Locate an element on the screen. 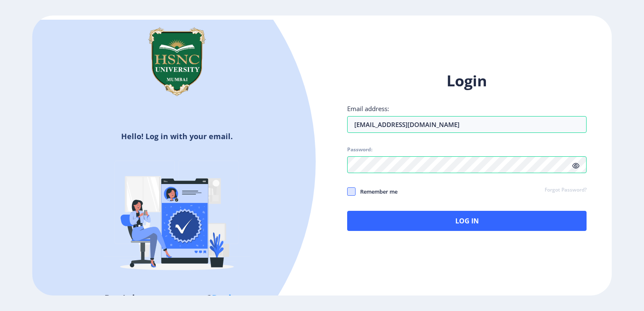 Image resolution: width=644 pixels, height=311 pixels. label: Password: is located at coordinates (360, 149).